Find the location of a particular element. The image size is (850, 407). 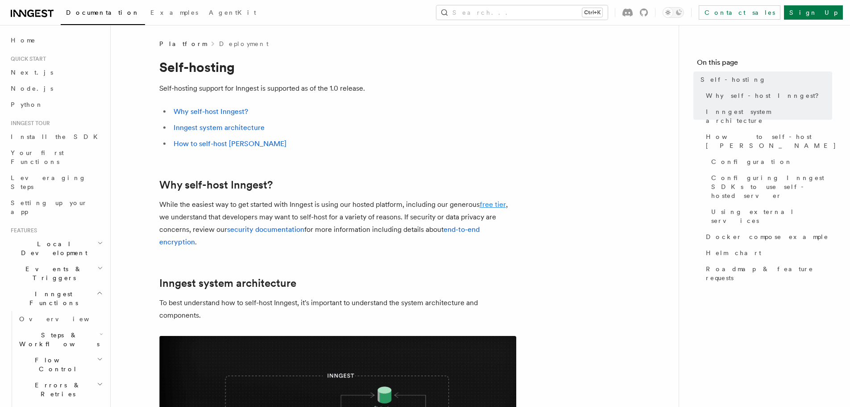

span: Inngest Functions is located at coordinates (52, 298).